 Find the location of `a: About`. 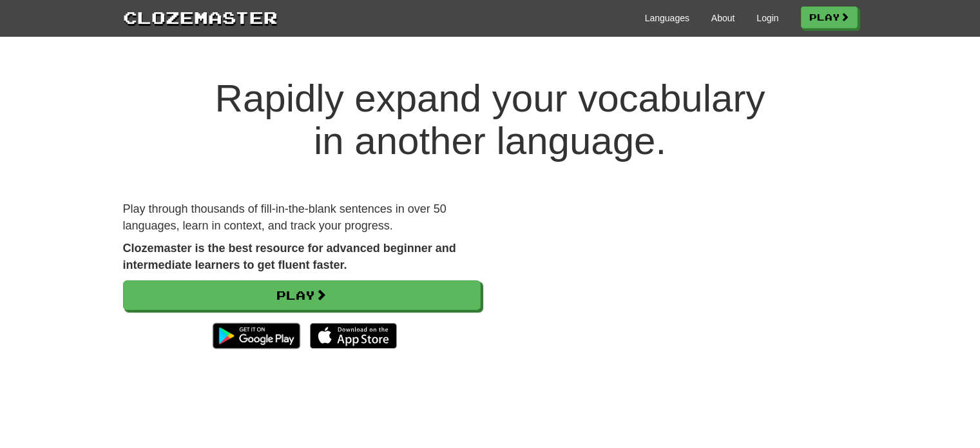

a: About is located at coordinates (723, 18).